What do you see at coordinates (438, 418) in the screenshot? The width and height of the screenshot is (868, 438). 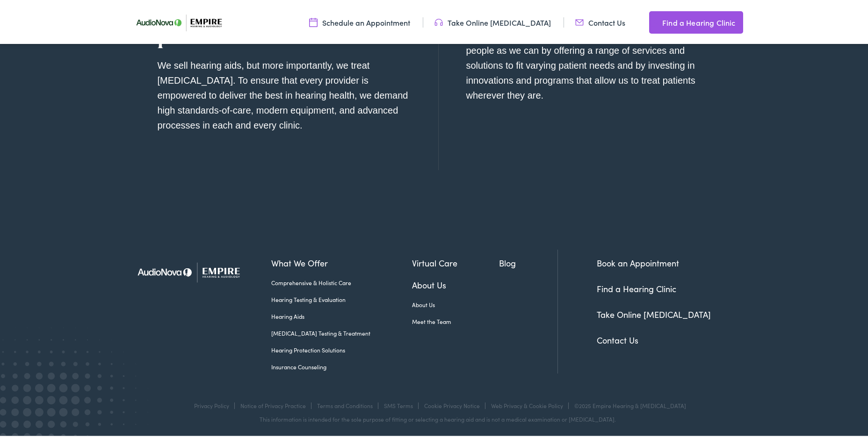 I see `div: This information is intended for the sole purpose of fitting or selecting a hearing aid and is no...` at bounding box center [438, 418].